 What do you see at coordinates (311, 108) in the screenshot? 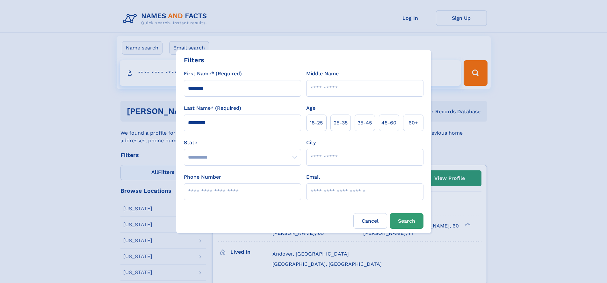
I see `label: Age` at bounding box center [311, 108].